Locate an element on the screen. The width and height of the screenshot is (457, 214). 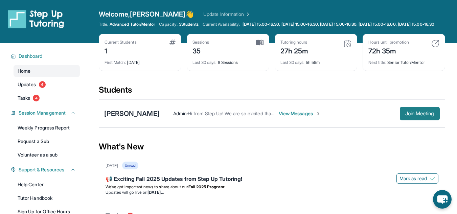
span: Join Meeting is located at coordinates (420, 114).